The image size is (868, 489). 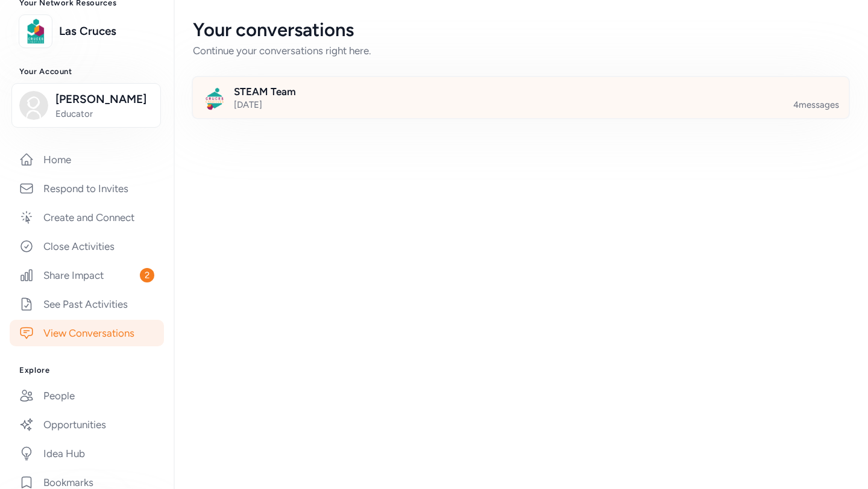 What do you see at coordinates (87, 425) in the screenshot?
I see `a: Opportunities` at bounding box center [87, 425].